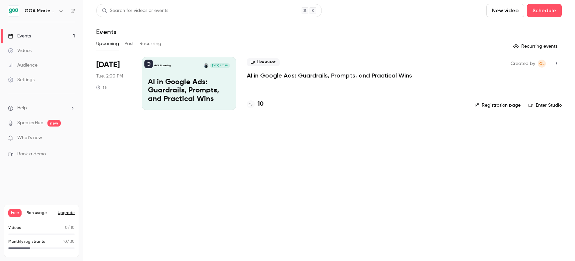 Image resolution: width=575 pixels, height=261 pixels. What do you see at coordinates (162, 66) in the screenshot?
I see `p: GOA Marketing` at bounding box center [162, 66].